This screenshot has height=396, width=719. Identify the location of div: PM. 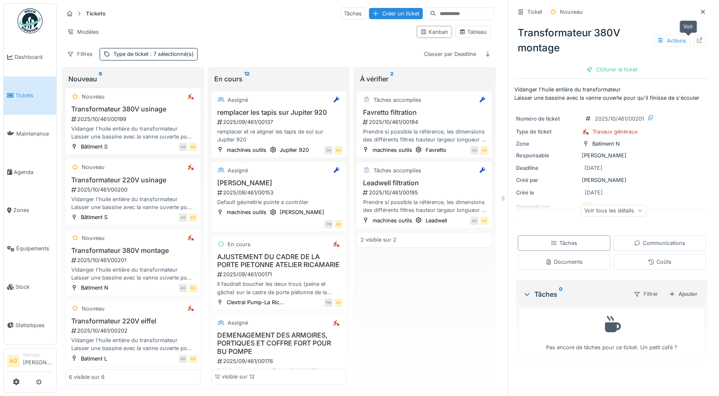
(329, 302).